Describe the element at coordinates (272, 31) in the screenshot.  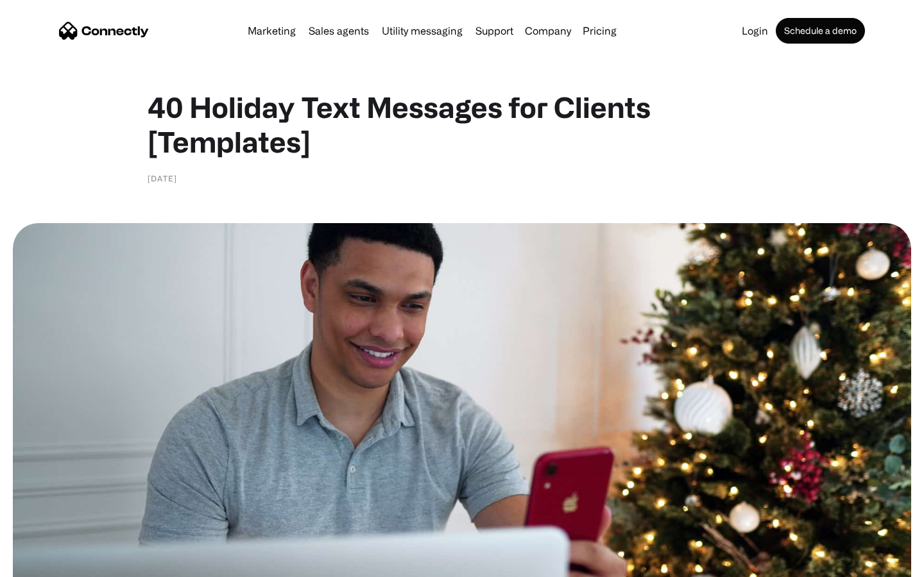
I see `a: Marketing` at that location.